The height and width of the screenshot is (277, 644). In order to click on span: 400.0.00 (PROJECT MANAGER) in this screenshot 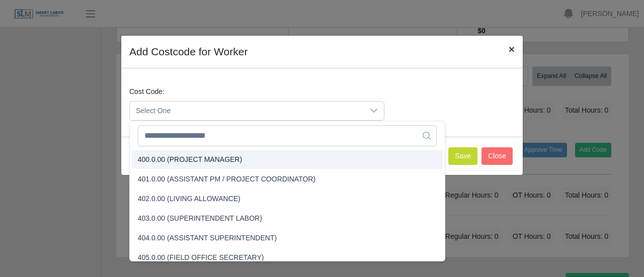, I will do `click(190, 159)`.